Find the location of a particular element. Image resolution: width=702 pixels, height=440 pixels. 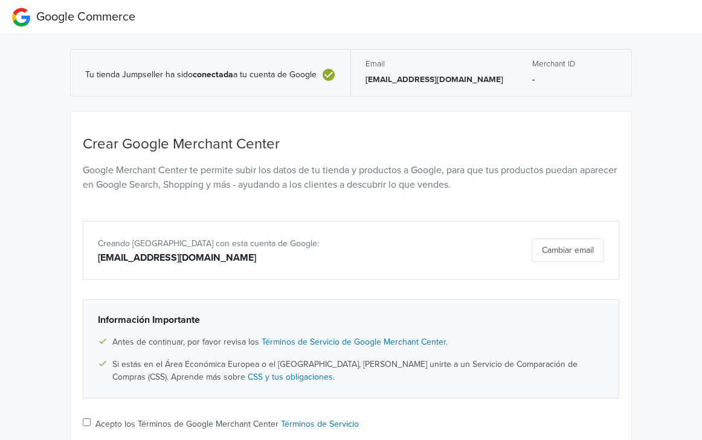

a: Términos de Servicio is located at coordinates (319, 424).